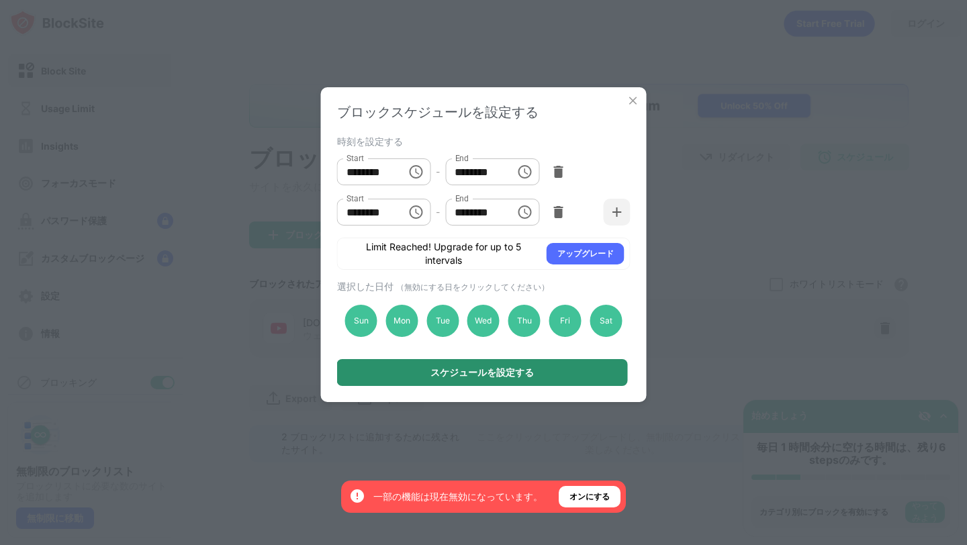 This screenshot has width=967, height=545. I want to click on button: Choose time, selected time is 2:00 PM, so click(416, 172).